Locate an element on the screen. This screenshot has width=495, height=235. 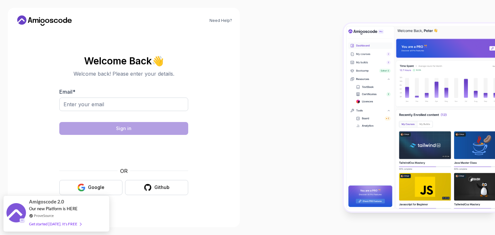
label: Email * is located at coordinates (67, 92).